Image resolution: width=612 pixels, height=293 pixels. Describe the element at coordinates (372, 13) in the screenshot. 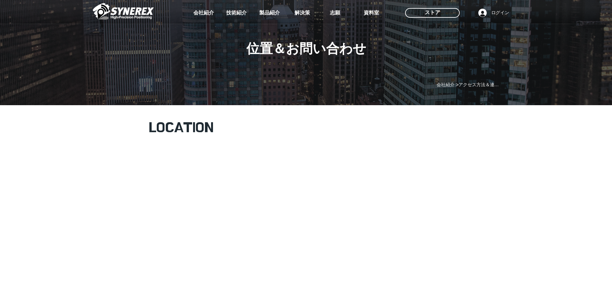

I see `a: 資料室` at that location.